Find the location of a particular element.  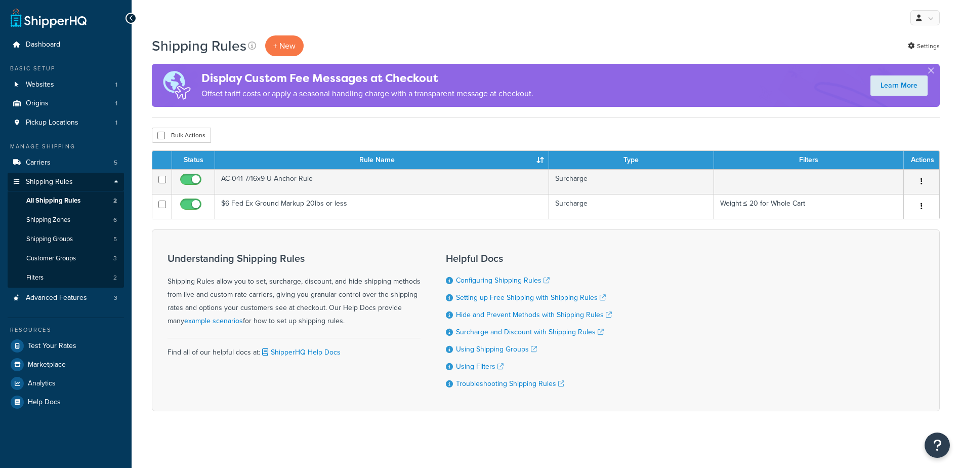

a: Test Your Rates is located at coordinates (66, 346).